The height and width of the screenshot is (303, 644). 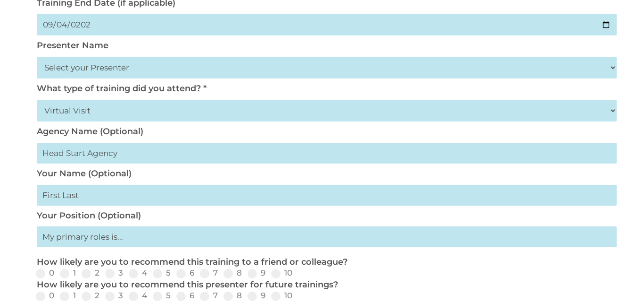 What do you see at coordinates (324, 285) in the screenshot?
I see `p: How likely are you to recommend this presenter for future trainings?` at bounding box center [324, 285].